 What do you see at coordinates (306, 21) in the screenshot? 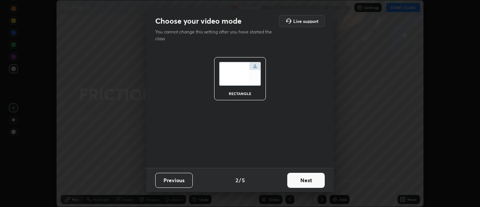
I see `h5: Live support` at bounding box center [306, 21].